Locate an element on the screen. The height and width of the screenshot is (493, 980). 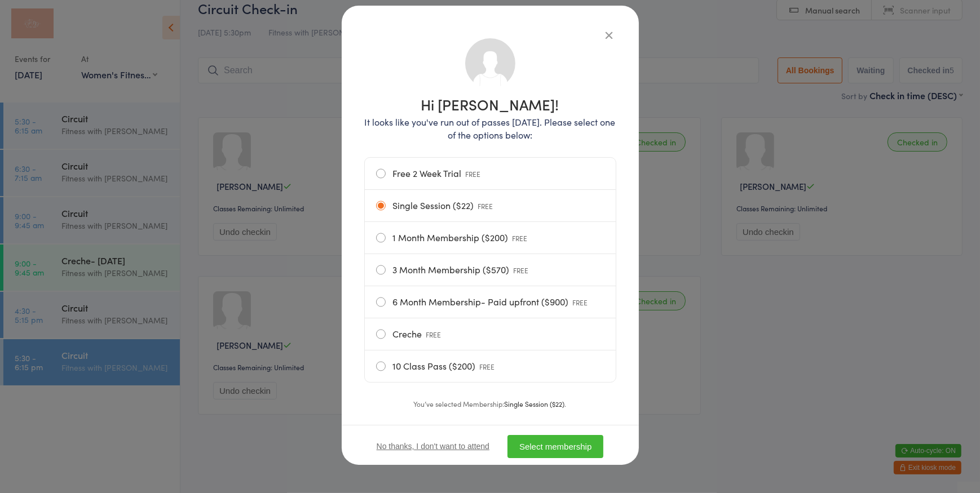
label: 3 Month Membership ($570) is located at coordinates (490, 270).